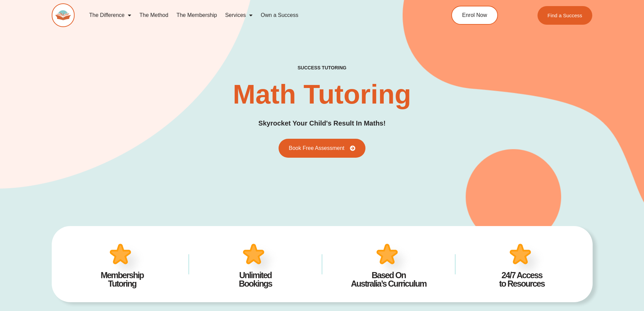  I want to click on nav: Menu, so click(253, 15).